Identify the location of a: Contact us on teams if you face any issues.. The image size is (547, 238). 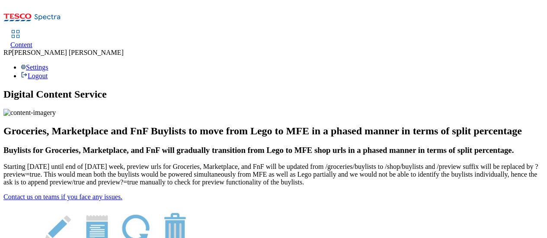
(63, 197).